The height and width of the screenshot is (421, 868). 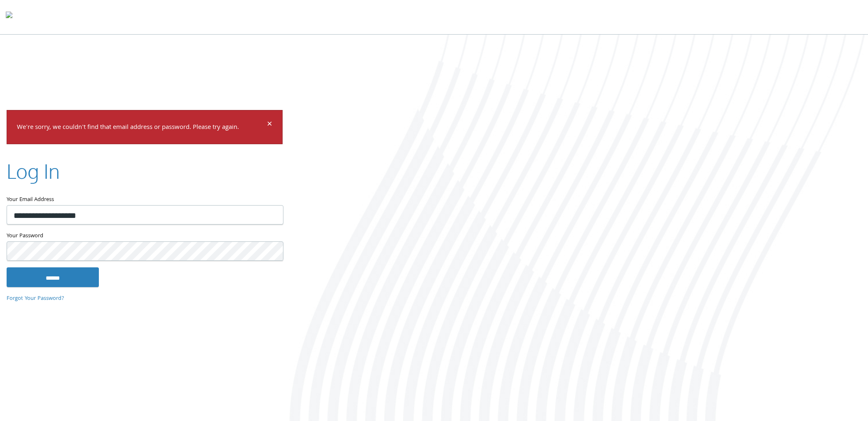 What do you see at coordinates (9, 17) in the screenshot?
I see `img: todyl-logo-dark.svg` at bounding box center [9, 17].